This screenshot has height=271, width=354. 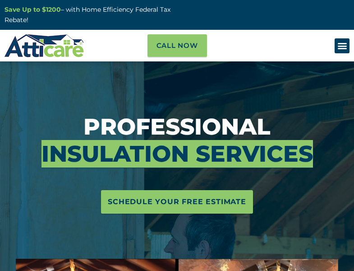 I want to click on div: Menu Toggle, so click(x=342, y=46).